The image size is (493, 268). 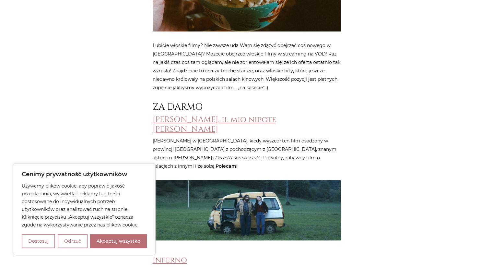 What do you see at coordinates (118, 241) in the screenshot?
I see `button: Akceptuj wszystko` at bounding box center [118, 241].